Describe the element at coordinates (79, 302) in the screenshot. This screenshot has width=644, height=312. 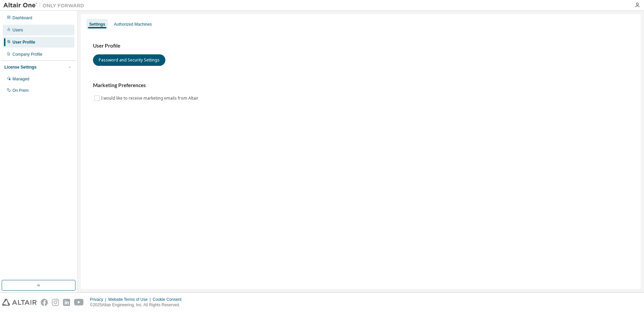
I see `img: youtube.svg` at that location.